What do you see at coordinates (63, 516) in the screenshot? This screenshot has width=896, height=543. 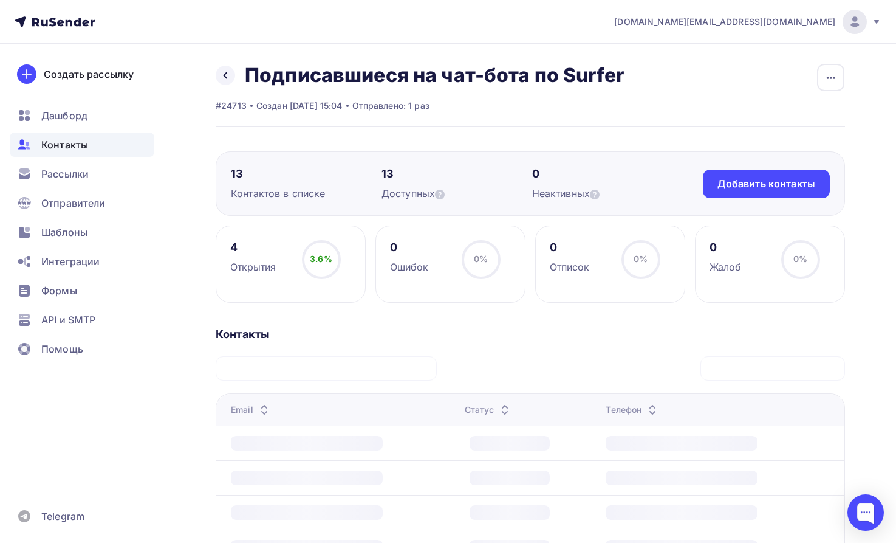 I see `span: Telegram` at bounding box center [63, 516].